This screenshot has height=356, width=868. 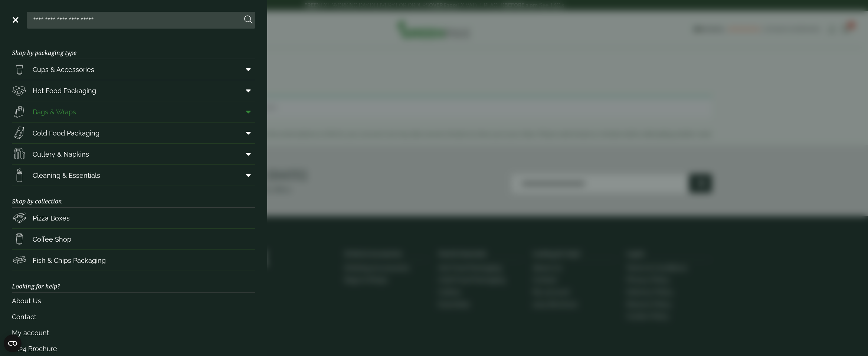 I want to click on img: open-wipe.svg, so click(x=19, y=175).